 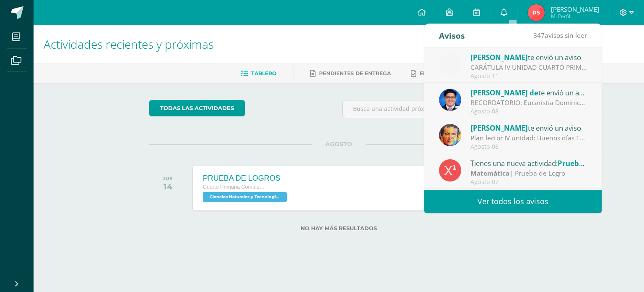 I want to click on div: Agosto 07, so click(x=529, y=182).